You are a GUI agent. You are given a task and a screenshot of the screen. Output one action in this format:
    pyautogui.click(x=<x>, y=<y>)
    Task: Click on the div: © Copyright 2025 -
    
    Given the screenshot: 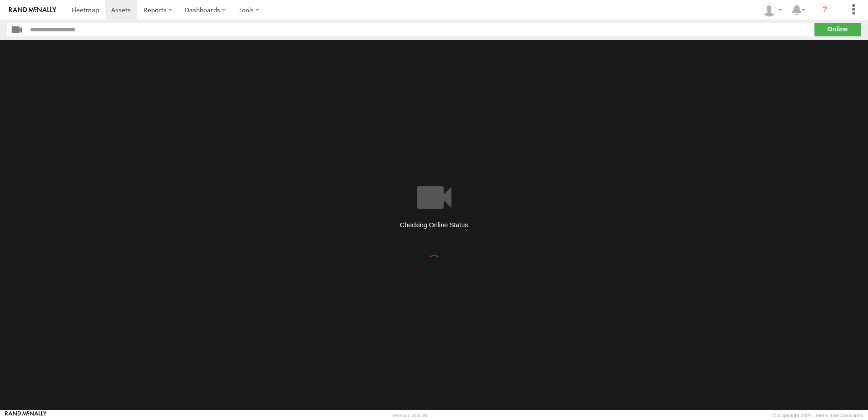 What is the action you would take?
    pyautogui.click(x=818, y=415)
    